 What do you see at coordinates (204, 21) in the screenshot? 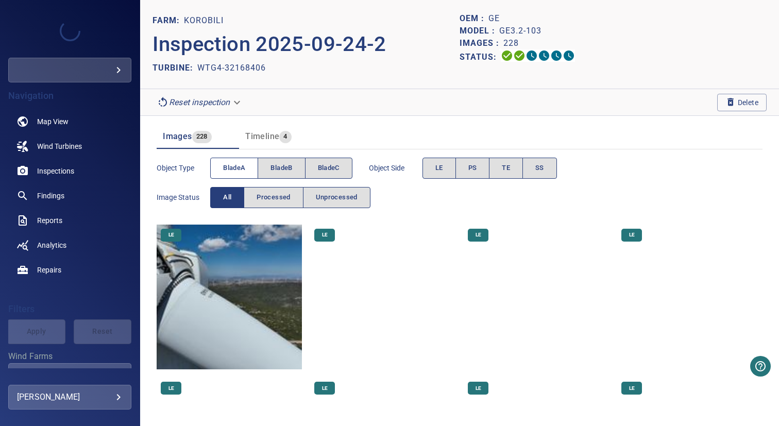
I see `p: KOROBILI` at bounding box center [204, 21].